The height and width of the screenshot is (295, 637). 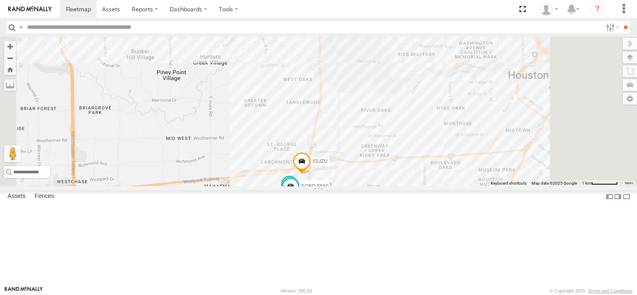 I want to click on a: Visit our Website, so click(x=24, y=291).